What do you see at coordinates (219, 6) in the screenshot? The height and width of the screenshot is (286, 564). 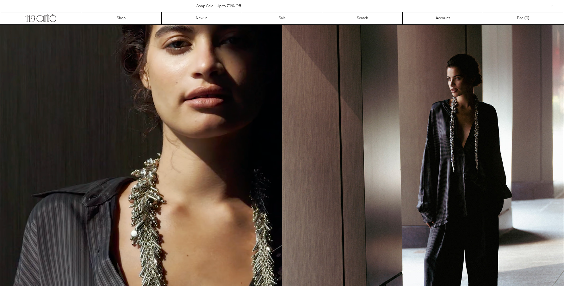 I see `a: Shop Sale - Up to 70% Off` at bounding box center [219, 6].